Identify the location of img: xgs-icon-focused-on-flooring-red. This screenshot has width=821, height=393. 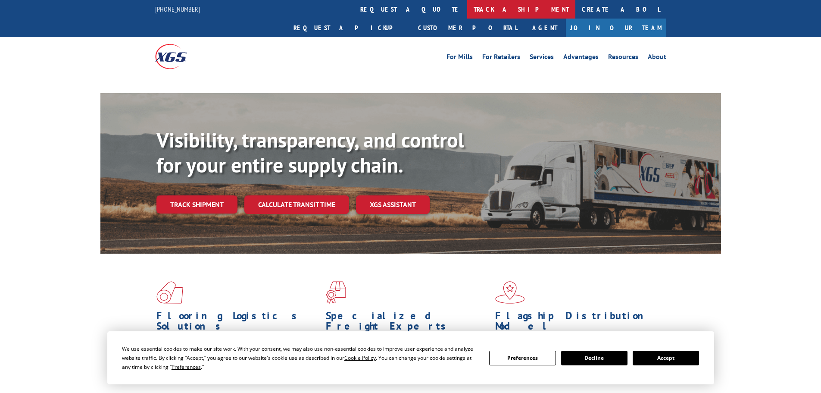
(336, 292).